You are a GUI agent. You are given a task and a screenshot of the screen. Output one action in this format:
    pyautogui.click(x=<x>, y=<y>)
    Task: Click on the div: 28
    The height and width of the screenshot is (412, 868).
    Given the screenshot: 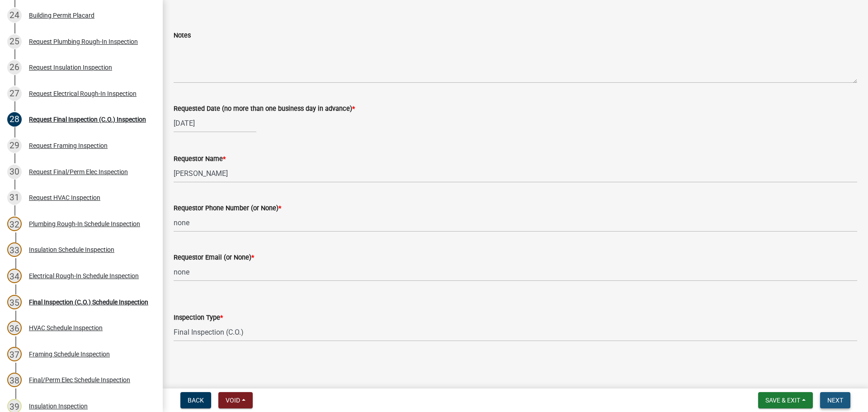 What is the action you would take?
    pyautogui.click(x=14, y=119)
    